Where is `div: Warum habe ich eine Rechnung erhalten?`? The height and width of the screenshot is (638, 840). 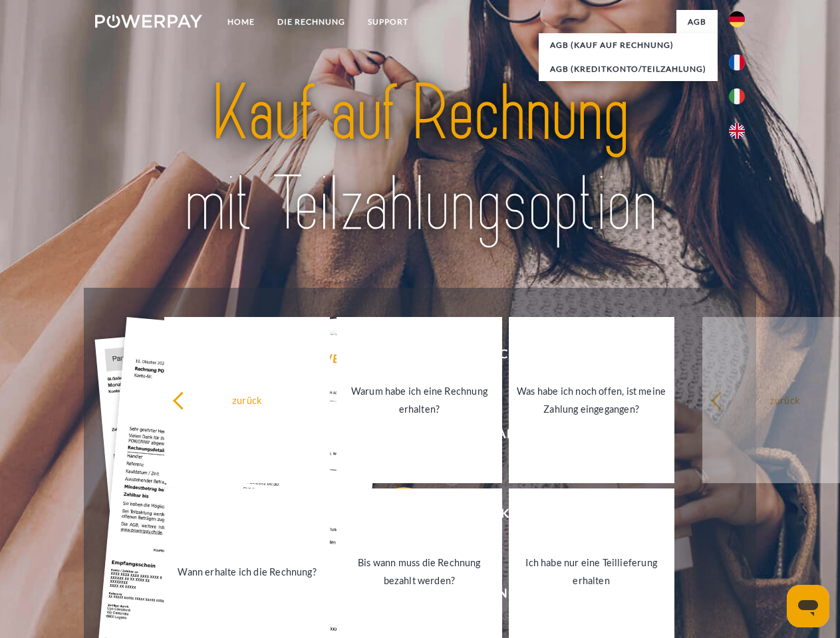
div: Warum habe ich eine Rechnung erhalten? is located at coordinates (419, 400).